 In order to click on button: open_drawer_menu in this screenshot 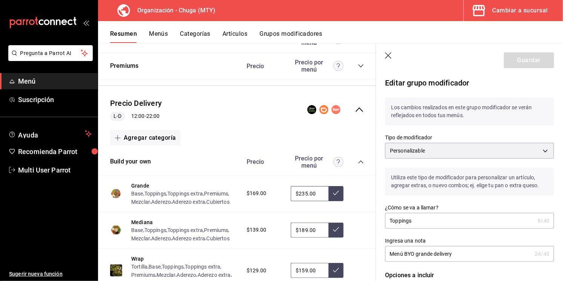, I will do `click(86, 23)`.